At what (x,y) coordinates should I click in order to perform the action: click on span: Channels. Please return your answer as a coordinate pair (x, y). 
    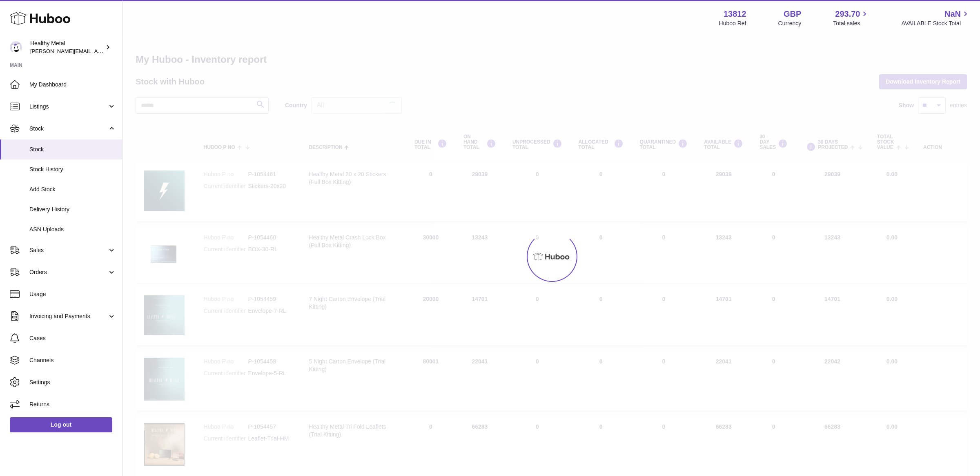
    Looking at the image, I should click on (73, 360).